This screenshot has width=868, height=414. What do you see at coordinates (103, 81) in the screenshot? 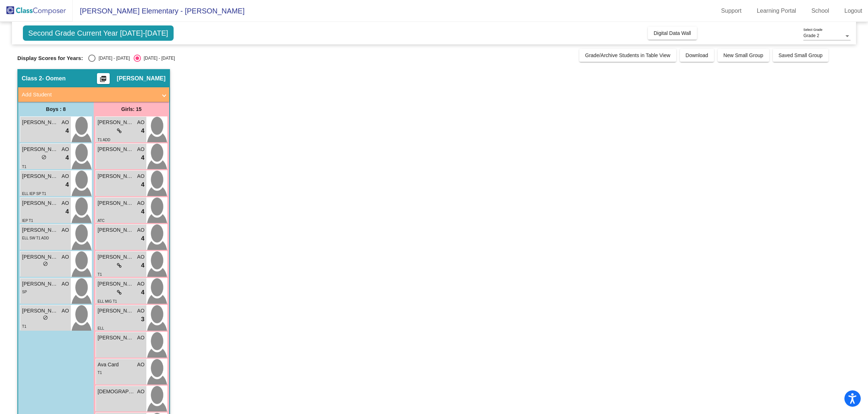
I see `mat-icon: picture_as_pdf` at bounding box center [103, 81].